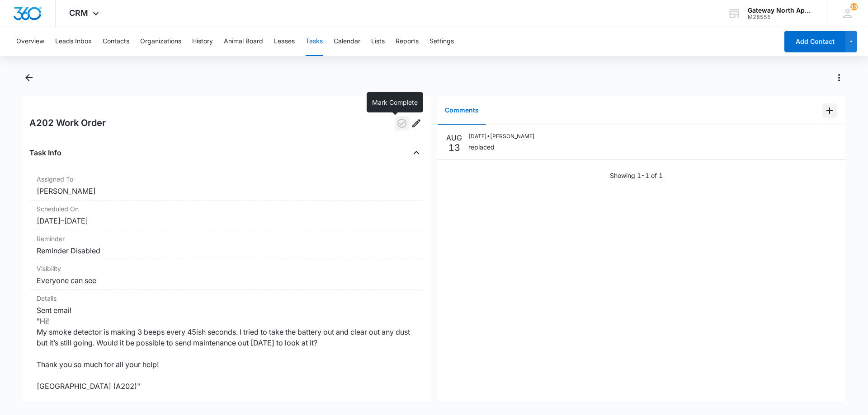  What do you see at coordinates (28, 77) in the screenshot?
I see `button: Back` at bounding box center [28, 77].